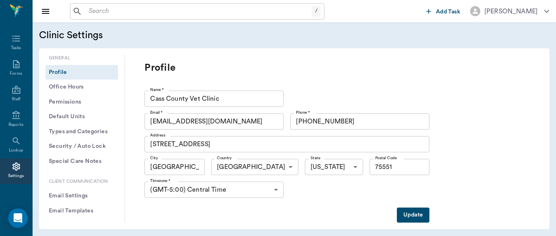  Describe the element at coordinates (16, 99) in the screenshot. I see `div: Staff` at that location.